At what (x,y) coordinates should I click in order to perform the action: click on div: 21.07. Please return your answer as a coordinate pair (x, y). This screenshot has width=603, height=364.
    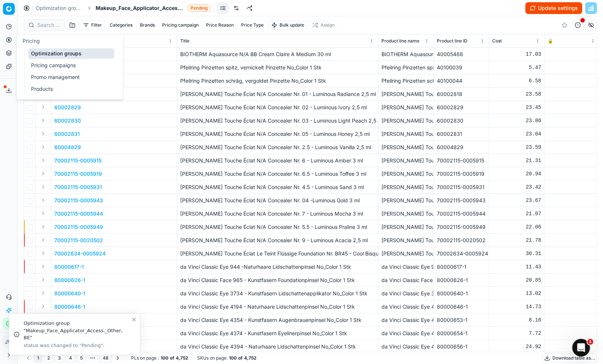
    Looking at the image, I should click on (516, 214).